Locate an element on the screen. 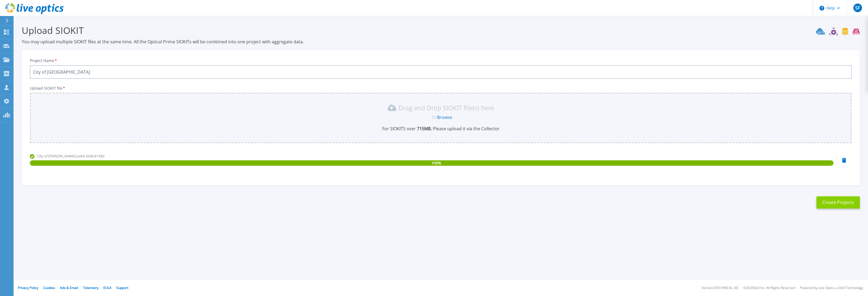 This screenshot has width=868, height=296. span: 100 % is located at coordinates (436, 163).